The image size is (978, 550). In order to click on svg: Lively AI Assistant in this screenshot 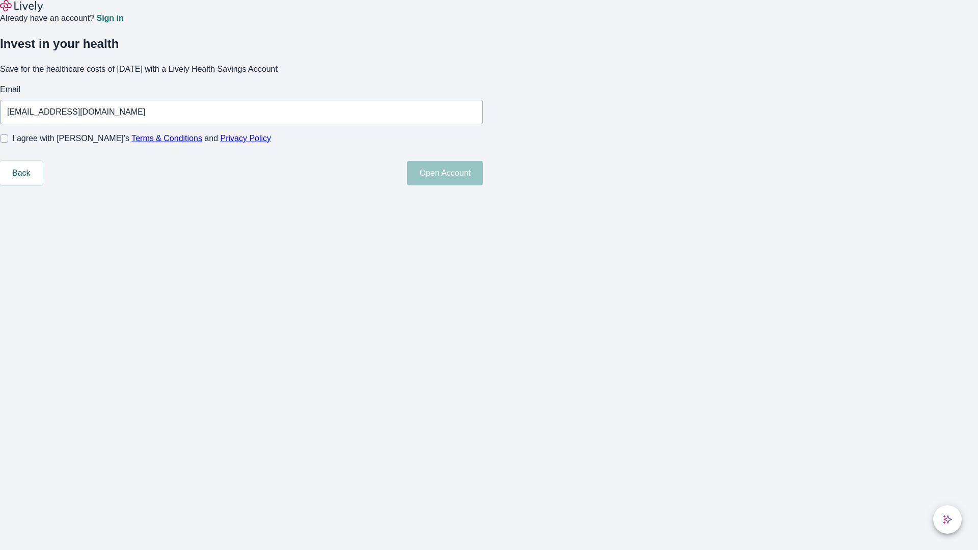, I will do `click(947, 519)`.